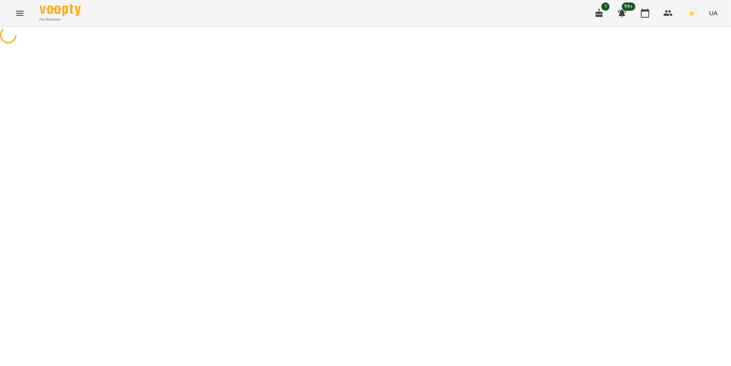  I want to click on span: 99+, so click(629, 7).